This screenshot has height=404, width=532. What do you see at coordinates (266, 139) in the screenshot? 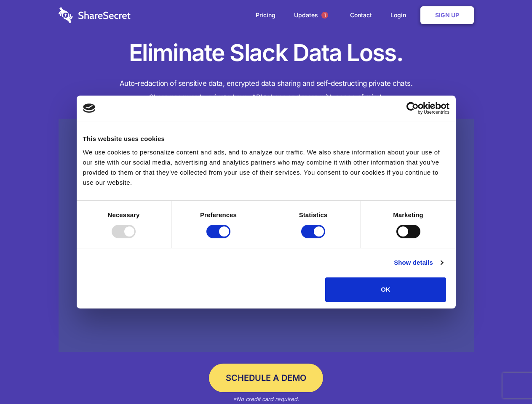
I see `div: This website uses cookies` at bounding box center [266, 139].